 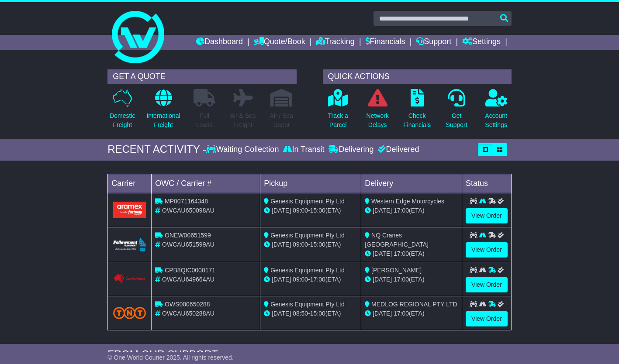 I want to click on div: Waiting Collection, so click(x=243, y=149).